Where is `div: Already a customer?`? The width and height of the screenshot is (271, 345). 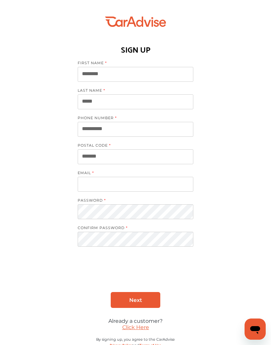 div: Already a customer? is located at coordinates (136, 320).